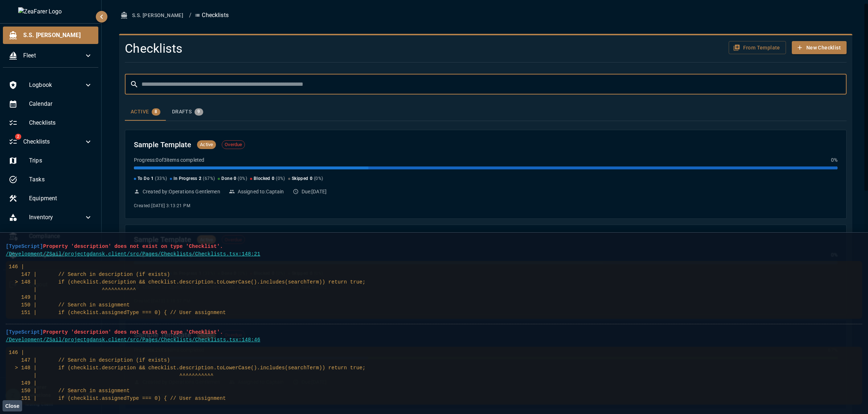  Describe the element at coordinates (57, 85) in the screenshot. I see `span: Logbook` at that location.